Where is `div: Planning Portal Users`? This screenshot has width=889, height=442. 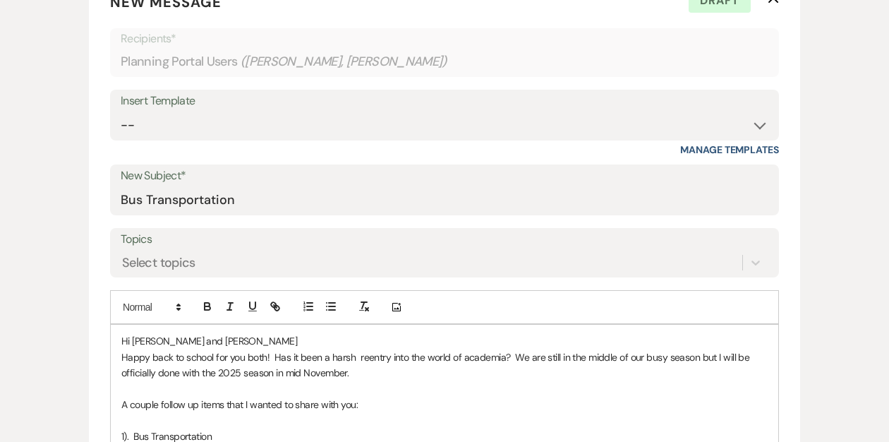 div: Planning Portal Users is located at coordinates (444, 61).